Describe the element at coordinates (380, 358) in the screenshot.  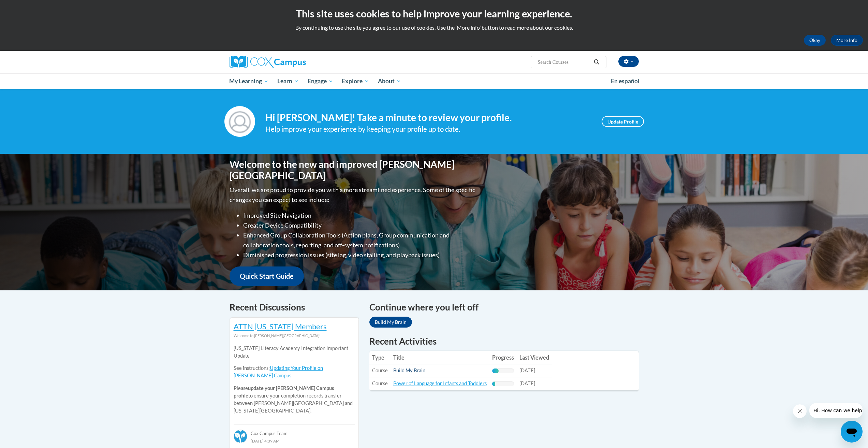
I see `th: Type` at that location.